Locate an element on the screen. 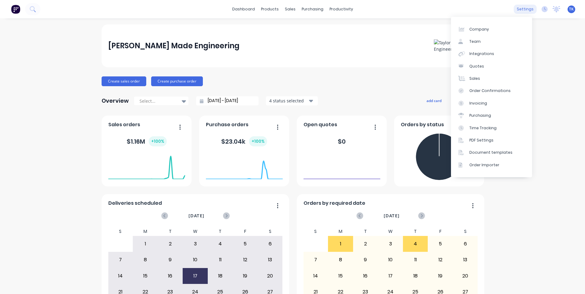 The height and width of the screenshot is (294, 585). a: Order Confirmations is located at coordinates (491, 91).